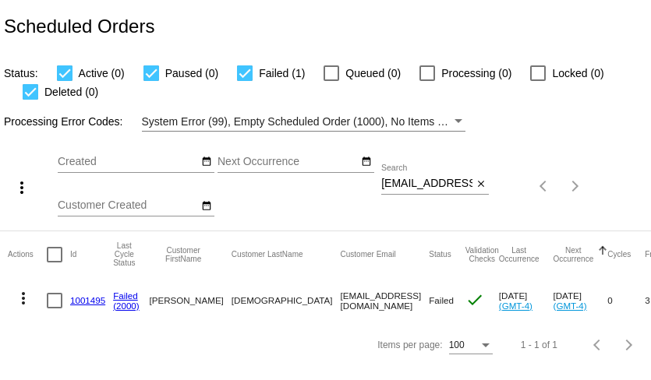 The image size is (651, 380). What do you see at coordinates (21, 73) in the screenshot?
I see `span: Status:` at bounding box center [21, 73].